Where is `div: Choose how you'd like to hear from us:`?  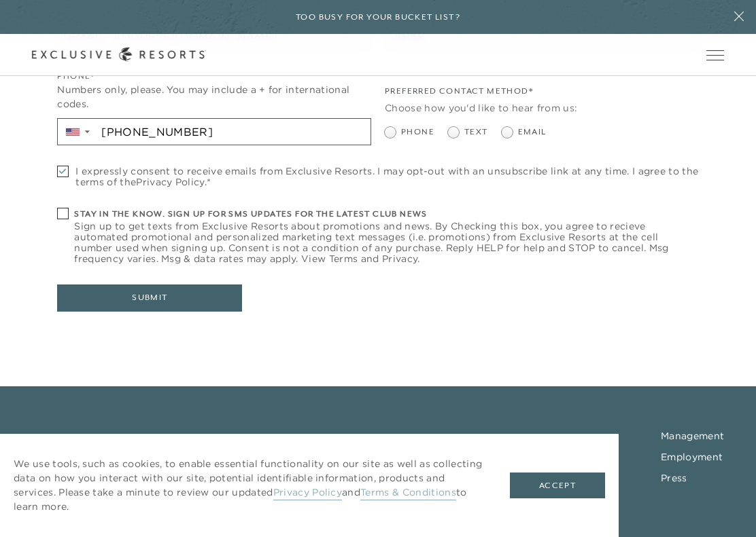 div: Choose how you'd like to hear from us: is located at coordinates (542, 108).